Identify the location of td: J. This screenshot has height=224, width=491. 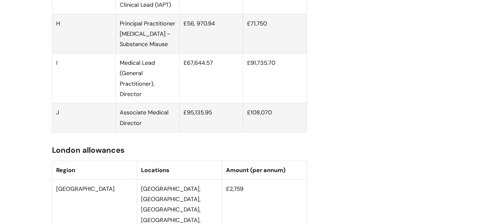
(84, 118).